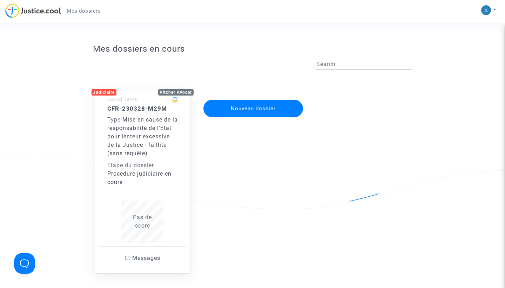  Describe the element at coordinates (143, 178) in the screenshot. I see `div: Procédure judiciaire en cours` at that location.